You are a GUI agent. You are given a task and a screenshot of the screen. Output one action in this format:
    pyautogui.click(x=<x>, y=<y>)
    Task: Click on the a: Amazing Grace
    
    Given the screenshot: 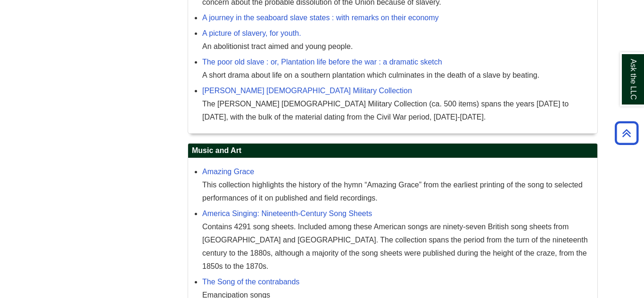 What is the action you would take?
    pyautogui.click(x=228, y=171)
    